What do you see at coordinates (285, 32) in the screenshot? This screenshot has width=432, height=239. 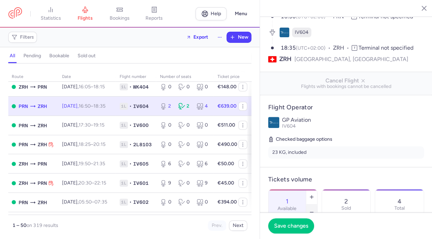 I see `figure: IV airline logo` at bounding box center [285, 32].